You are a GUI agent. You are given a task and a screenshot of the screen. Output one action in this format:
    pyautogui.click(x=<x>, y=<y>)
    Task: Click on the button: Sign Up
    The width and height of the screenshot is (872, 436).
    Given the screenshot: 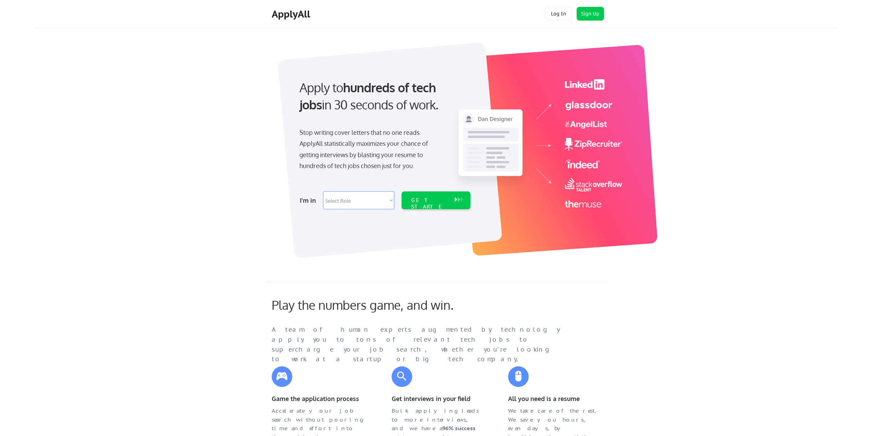 What is the action you would take?
    pyautogui.click(x=590, y=14)
    